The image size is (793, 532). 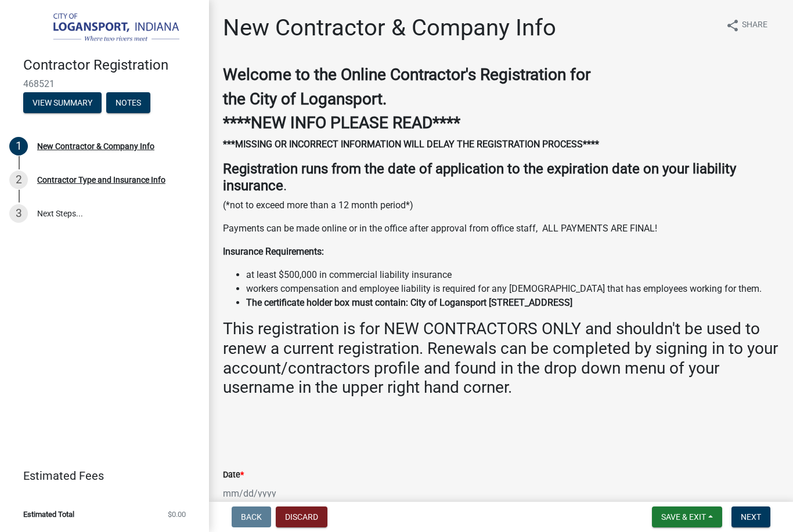 What do you see at coordinates (128, 103) in the screenshot?
I see `button: Notes` at bounding box center [128, 103].